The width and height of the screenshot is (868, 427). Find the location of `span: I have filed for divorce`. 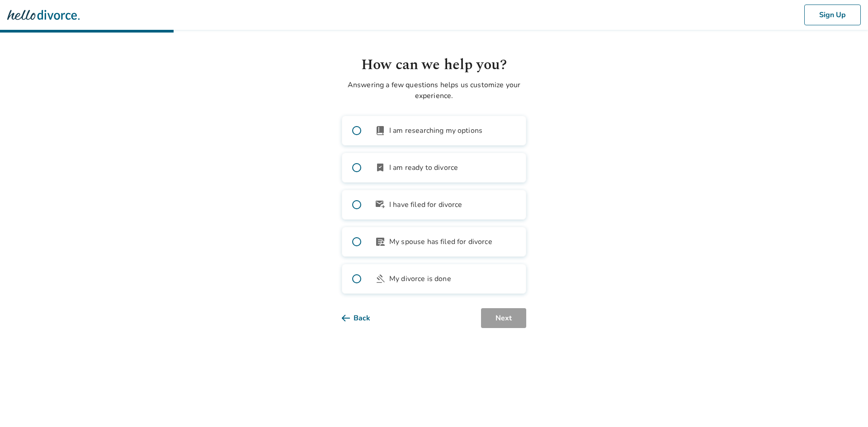

span: I have filed for divorce is located at coordinates (426, 205).